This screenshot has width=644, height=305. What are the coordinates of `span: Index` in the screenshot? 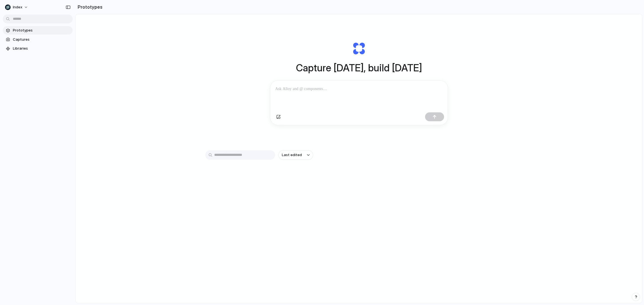 It's located at (17, 7).